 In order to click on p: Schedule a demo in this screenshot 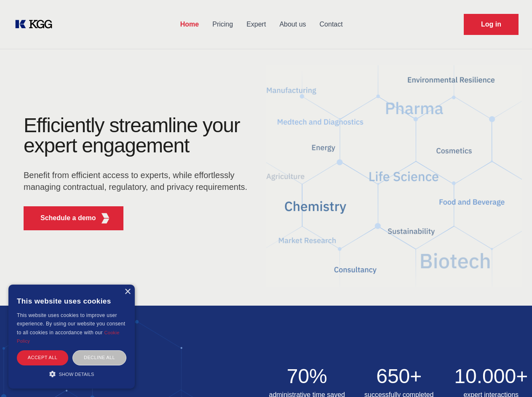, I will do `click(68, 218)`.